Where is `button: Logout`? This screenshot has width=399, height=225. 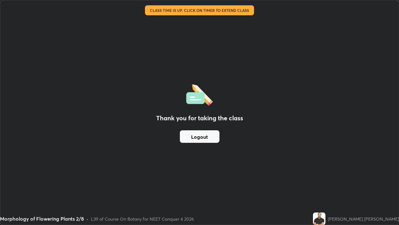 button: Logout is located at coordinates (200, 136).